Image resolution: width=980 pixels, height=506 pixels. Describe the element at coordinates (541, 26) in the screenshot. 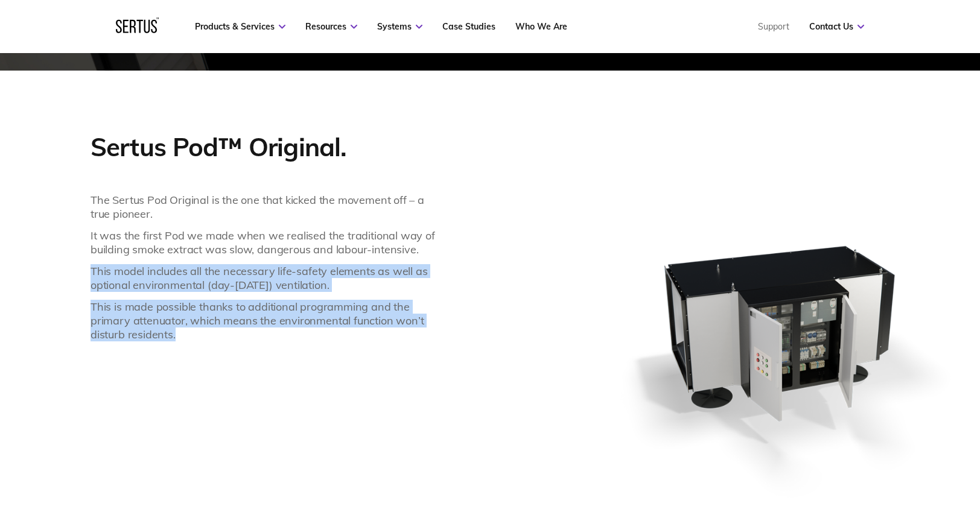

I see `a: Who We Are` at that location.